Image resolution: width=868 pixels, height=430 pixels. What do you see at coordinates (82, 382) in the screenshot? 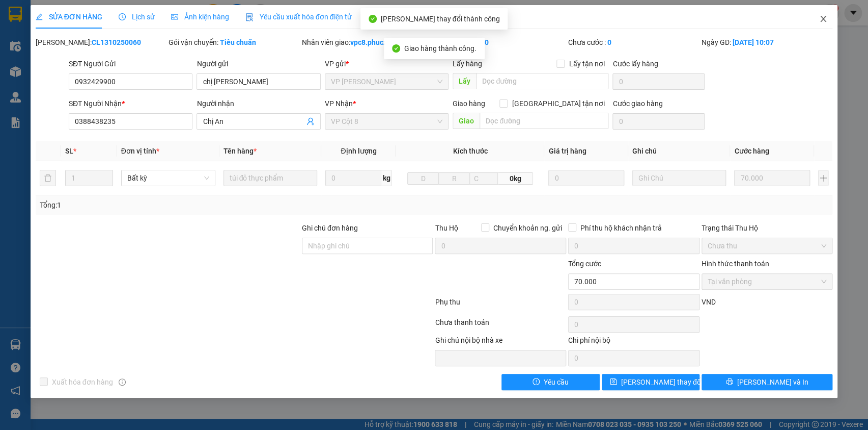
I see `span: Xuất hóa đơn hàng` at bounding box center [82, 382].